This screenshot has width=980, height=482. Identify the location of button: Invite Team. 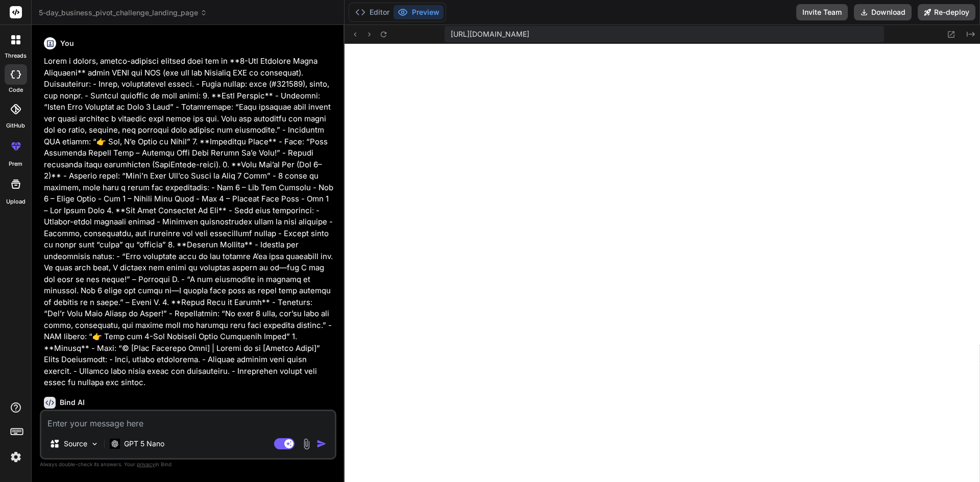
(822, 12).